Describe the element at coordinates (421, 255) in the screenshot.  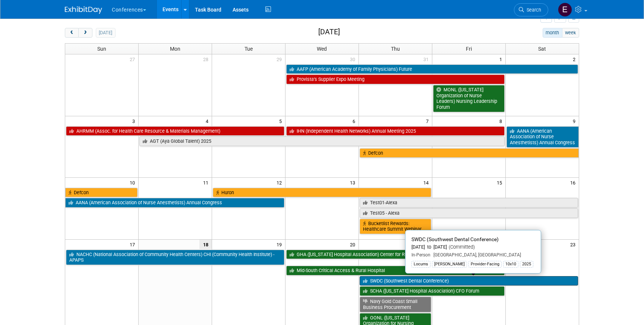
I see `span: In-Person` at that location.